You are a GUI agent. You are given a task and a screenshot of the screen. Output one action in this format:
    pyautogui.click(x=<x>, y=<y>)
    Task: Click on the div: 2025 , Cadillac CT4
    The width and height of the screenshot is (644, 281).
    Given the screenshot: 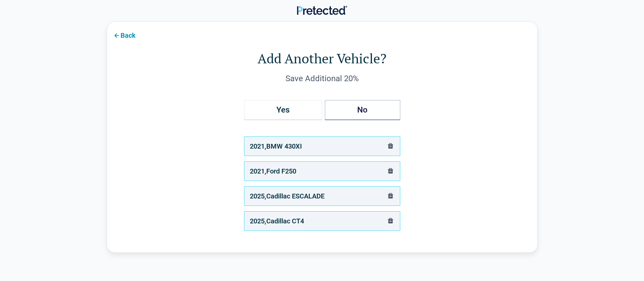 What is the action you would take?
    pyautogui.click(x=277, y=221)
    